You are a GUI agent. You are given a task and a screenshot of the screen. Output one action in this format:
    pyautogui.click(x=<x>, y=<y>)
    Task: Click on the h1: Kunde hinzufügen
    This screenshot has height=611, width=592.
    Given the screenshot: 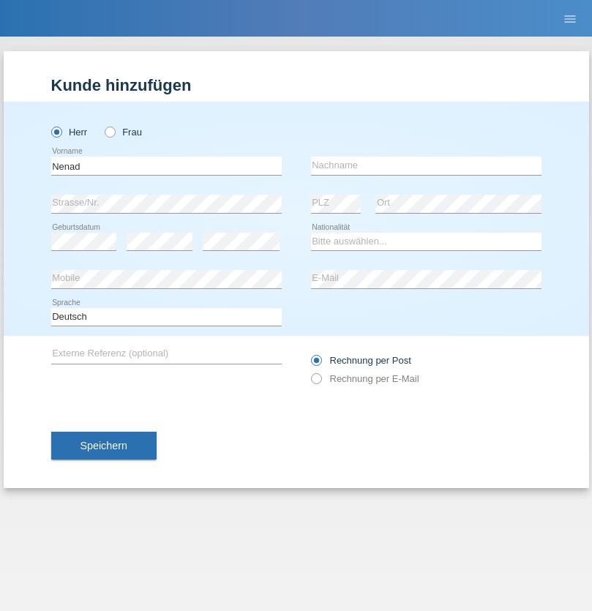 What is the action you would take?
    pyautogui.click(x=297, y=85)
    